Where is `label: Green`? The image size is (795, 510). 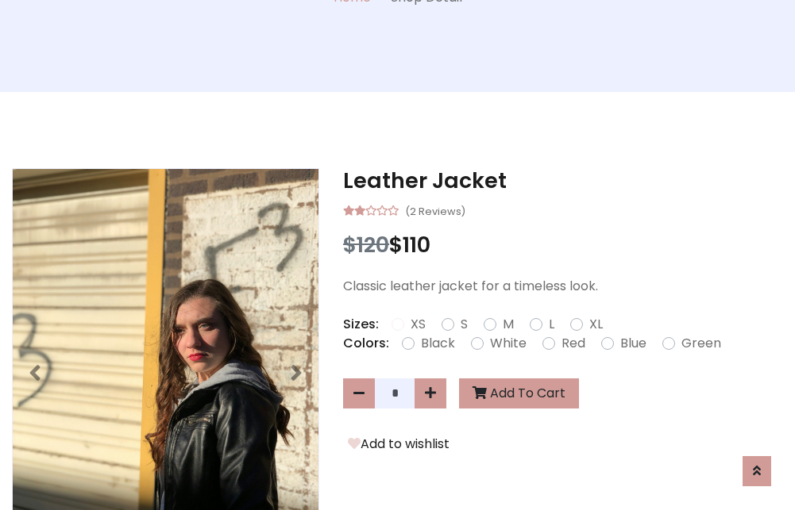 label: Green is located at coordinates (701, 344).